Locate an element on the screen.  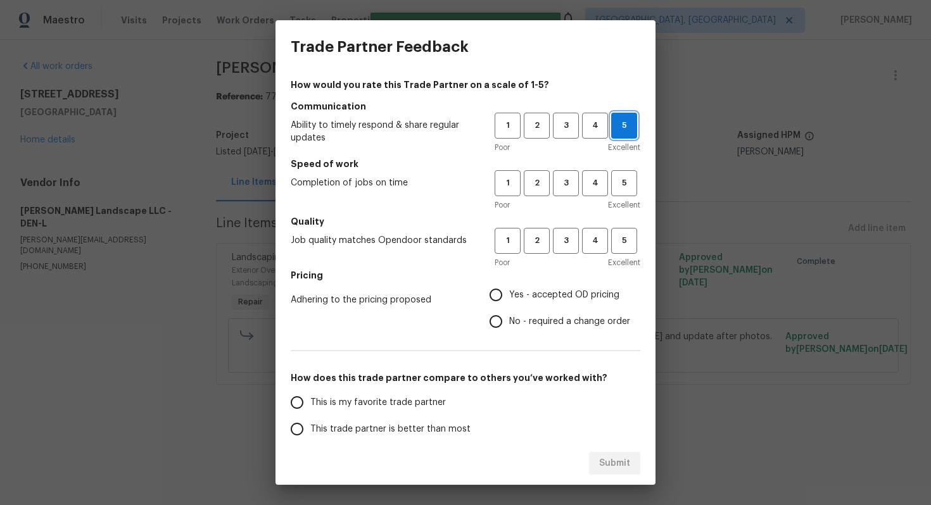
span: This trade partner is better than most is located at coordinates (390, 429).